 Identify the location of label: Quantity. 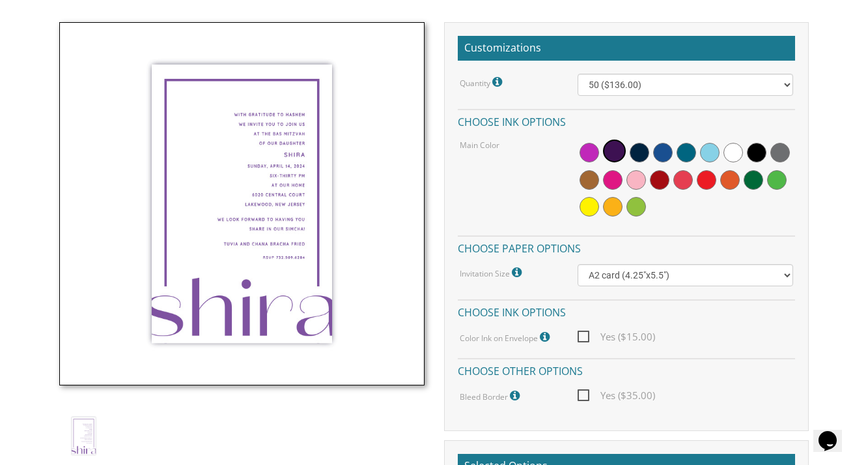
(482, 82).